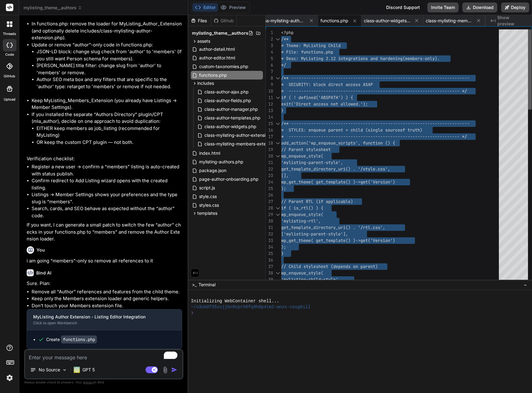 The height and width of the screenshot is (393, 532). What do you see at coordinates (226, 92) in the screenshot?
I see `span: class-author-ajax.php` at bounding box center [226, 92].